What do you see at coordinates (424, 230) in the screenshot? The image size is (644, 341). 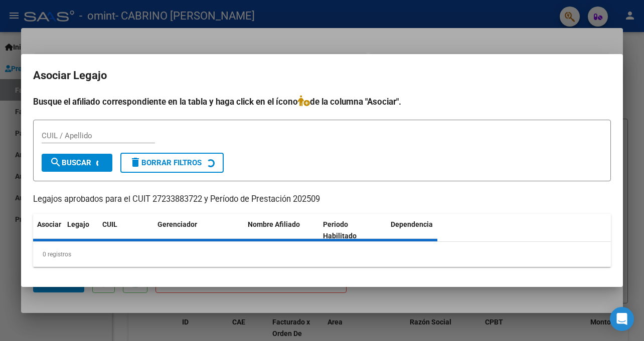 I see `datatable-header-cell: Dependencia` at bounding box center [424, 230].